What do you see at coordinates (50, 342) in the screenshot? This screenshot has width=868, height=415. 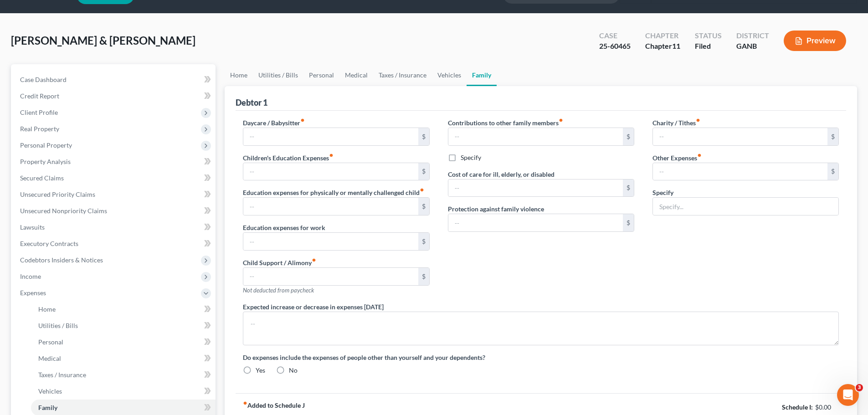 I see `span: Personal` at bounding box center [50, 342].